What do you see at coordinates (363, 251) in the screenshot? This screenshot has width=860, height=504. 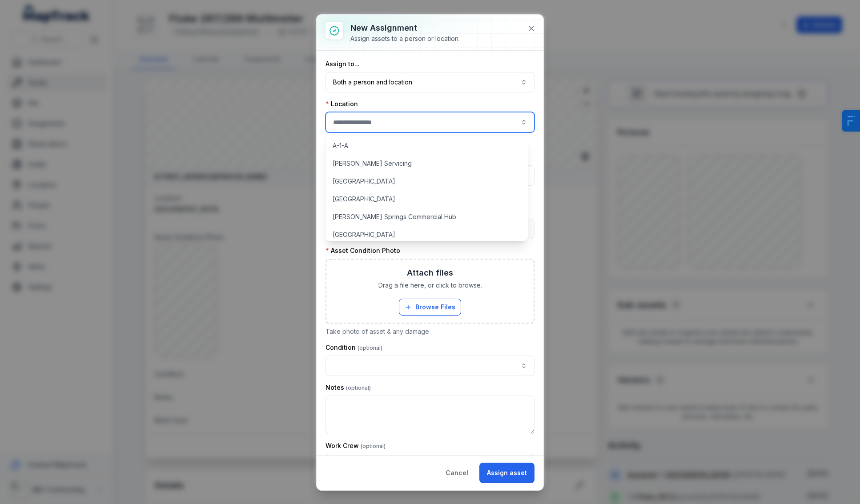 I see `label: Asset Condition Photo` at bounding box center [363, 251].